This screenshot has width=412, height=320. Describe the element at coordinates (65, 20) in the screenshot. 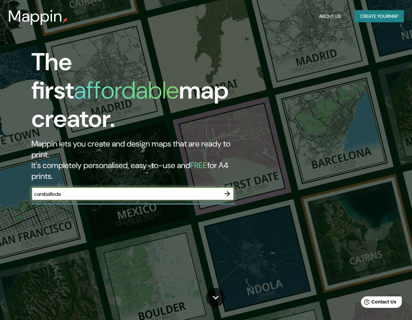

I see `img: mappin-pin` at that location.